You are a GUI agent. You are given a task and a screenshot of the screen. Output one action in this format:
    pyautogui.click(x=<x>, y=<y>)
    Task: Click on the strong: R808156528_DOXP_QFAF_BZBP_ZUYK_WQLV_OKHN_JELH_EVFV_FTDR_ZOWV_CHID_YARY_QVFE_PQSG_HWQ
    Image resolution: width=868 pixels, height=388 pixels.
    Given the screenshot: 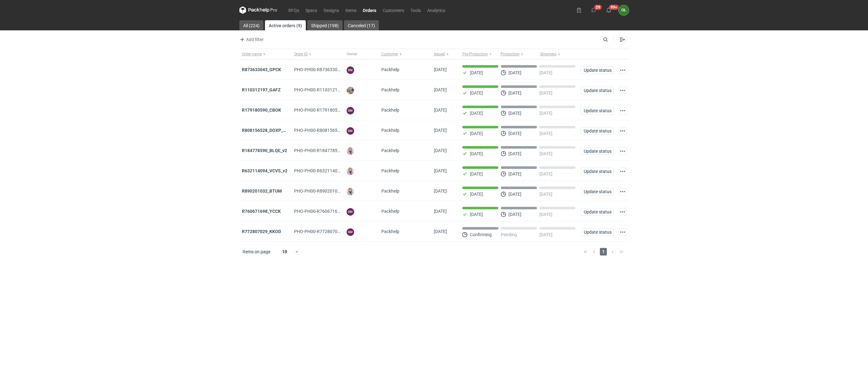 What is the action you would take?
    pyautogui.click(x=354, y=131)
    